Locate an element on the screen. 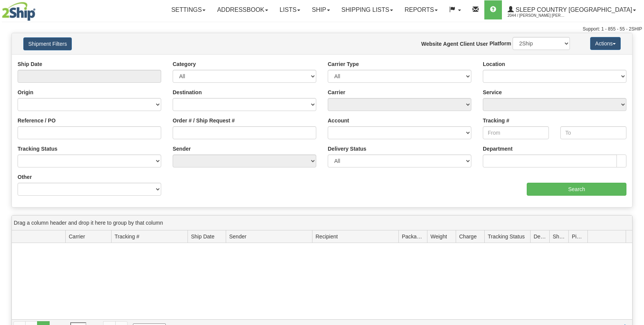 This screenshot has height=325, width=644. input: To is located at coordinates (593, 133).